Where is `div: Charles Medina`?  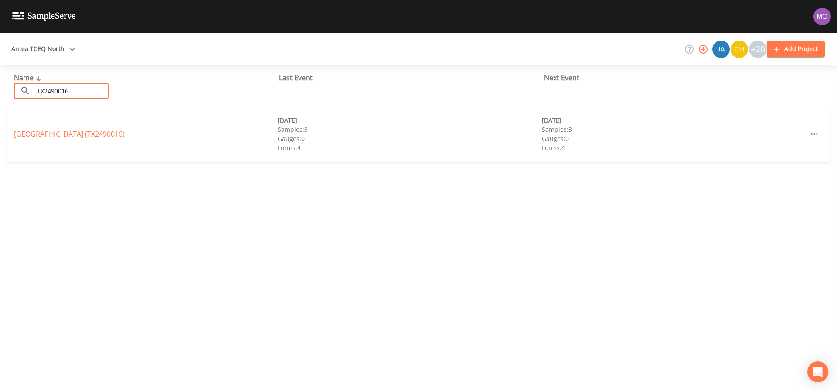
div: Charles Medina is located at coordinates (740, 49).